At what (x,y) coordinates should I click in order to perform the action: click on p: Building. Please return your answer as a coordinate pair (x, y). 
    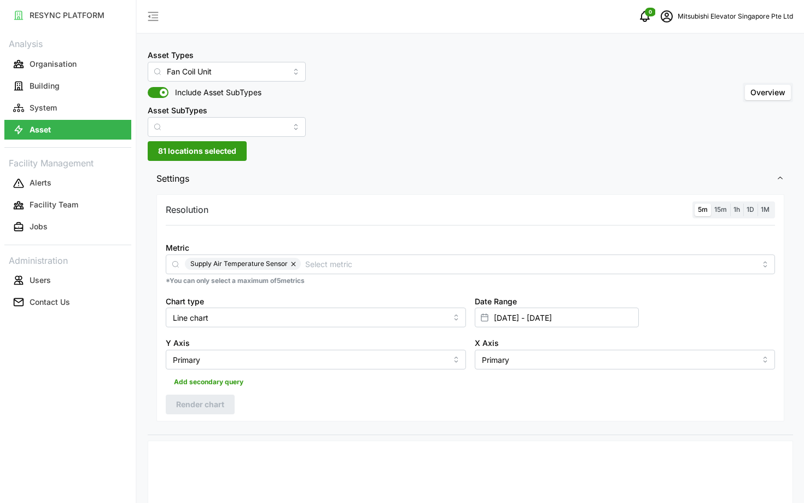
    Looking at the image, I should click on (44, 86).